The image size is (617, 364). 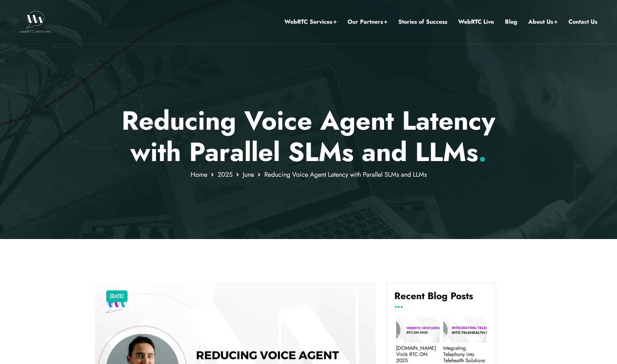 What do you see at coordinates (199, 175) in the screenshot?
I see `a: Home` at bounding box center [199, 175].